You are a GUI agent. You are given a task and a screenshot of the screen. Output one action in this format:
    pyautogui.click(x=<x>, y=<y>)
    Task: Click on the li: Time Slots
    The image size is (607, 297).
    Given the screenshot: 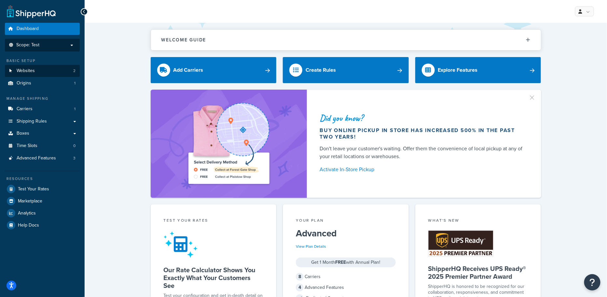 What is the action you would take?
    pyautogui.click(x=42, y=146)
    